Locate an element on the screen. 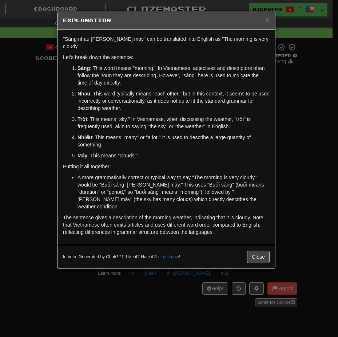 This screenshot has width=338, height=337. strong: Nhau is located at coordinates (84, 94).